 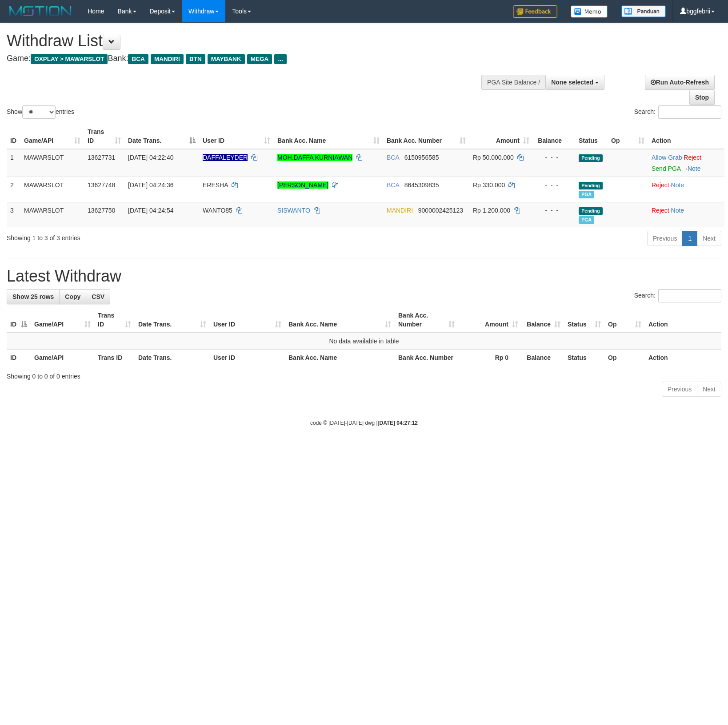 What do you see at coordinates (644, 11) in the screenshot?
I see `img: panduan.png` at bounding box center [644, 11].